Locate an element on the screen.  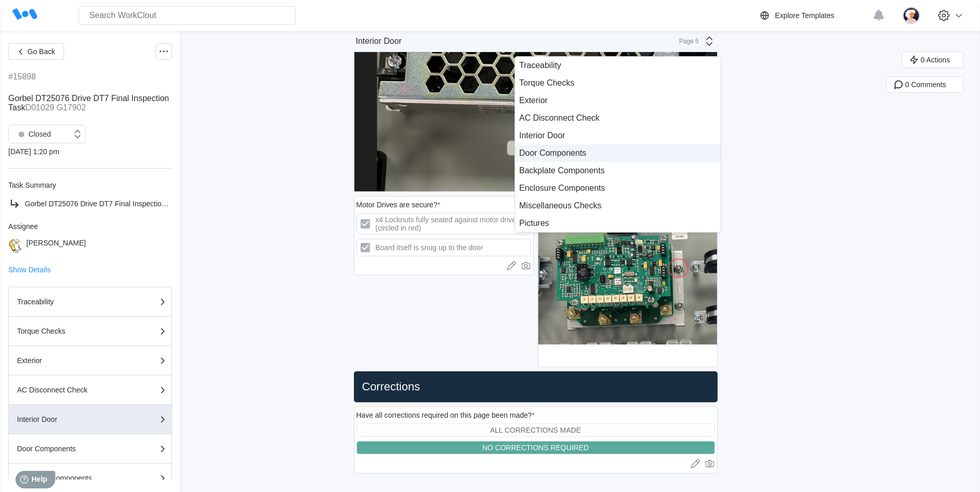
span: 0 Actions is located at coordinates (935, 60).